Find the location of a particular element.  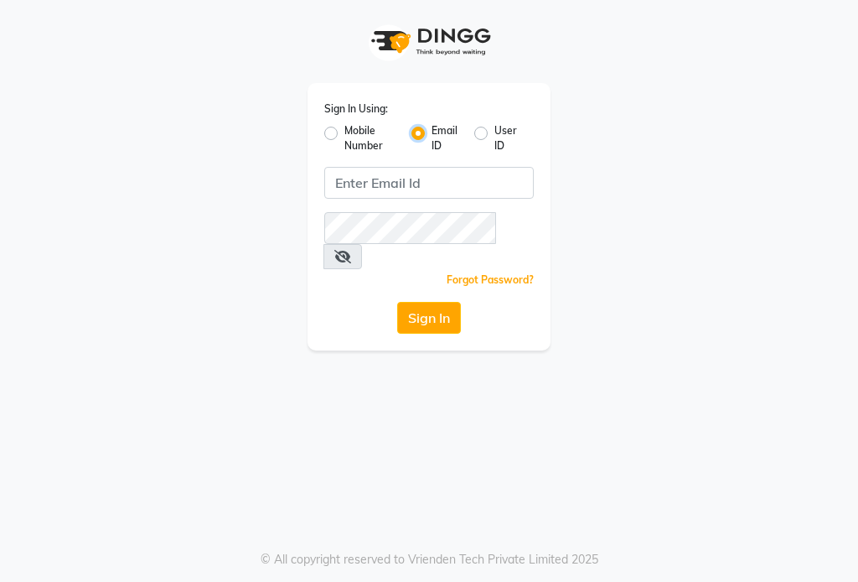

label: Email ID is located at coordinates (446, 138).